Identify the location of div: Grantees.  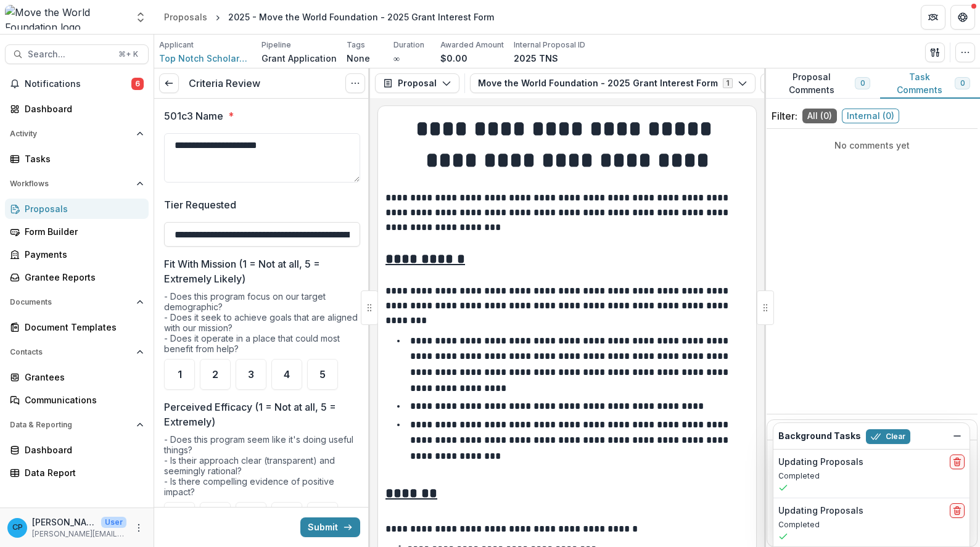
(82, 377).